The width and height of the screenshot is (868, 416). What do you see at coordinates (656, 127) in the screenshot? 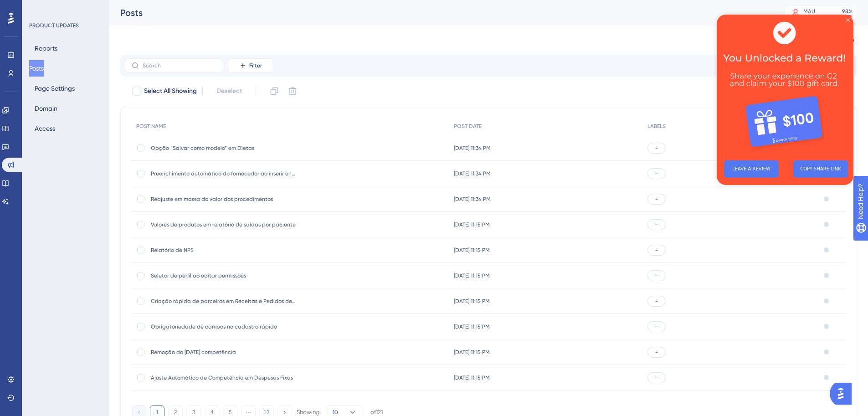
I see `span: LABELS` at bounding box center [656, 127].